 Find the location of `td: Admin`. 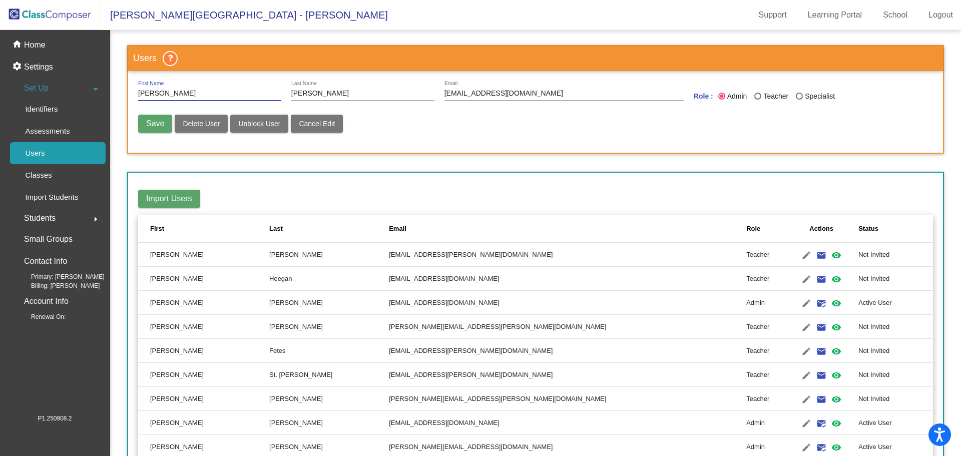

td: Admin is located at coordinates (766, 423).